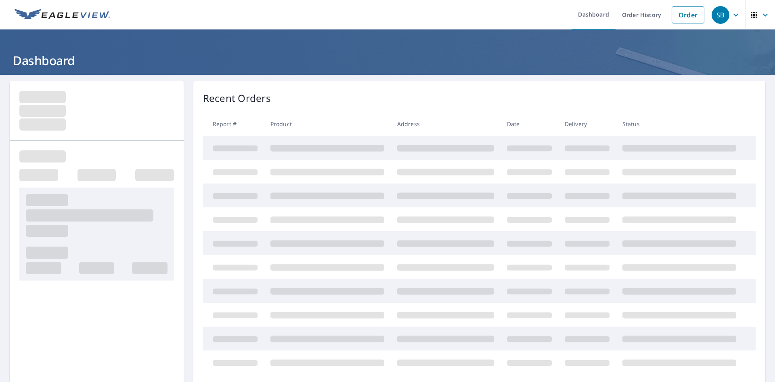  What do you see at coordinates (328, 124) in the screenshot?
I see `th: Product` at bounding box center [328, 124].